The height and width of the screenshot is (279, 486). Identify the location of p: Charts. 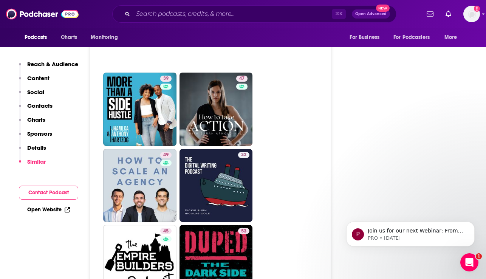
(36, 120).